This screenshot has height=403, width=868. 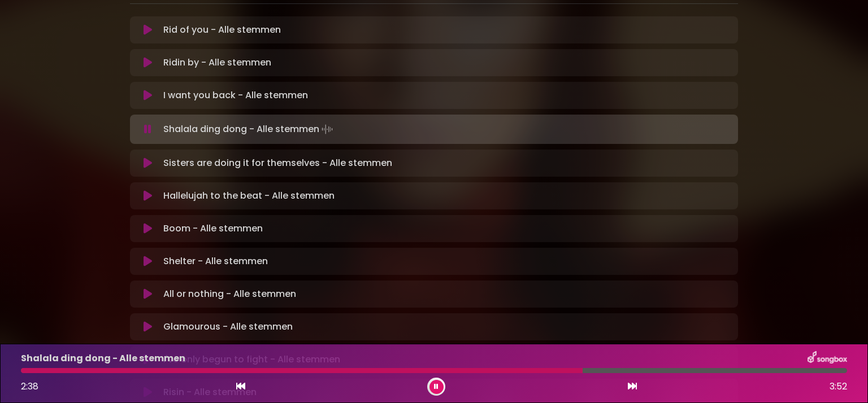 I want to click on p: Boom - Alle stemmen, so click(x=213, y=228).